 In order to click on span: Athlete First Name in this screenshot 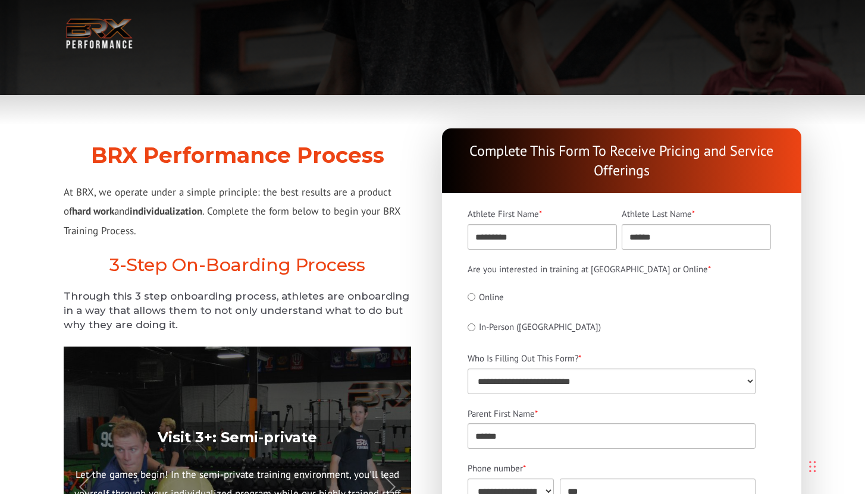, I will do `click(503, 214)`.